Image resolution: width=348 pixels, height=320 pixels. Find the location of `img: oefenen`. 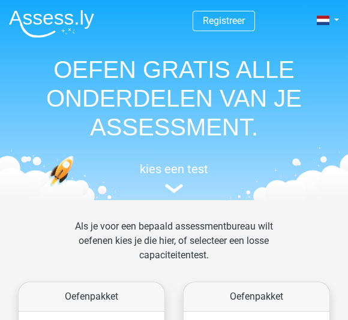

img: oefenen is located at coordinates (75, 188).